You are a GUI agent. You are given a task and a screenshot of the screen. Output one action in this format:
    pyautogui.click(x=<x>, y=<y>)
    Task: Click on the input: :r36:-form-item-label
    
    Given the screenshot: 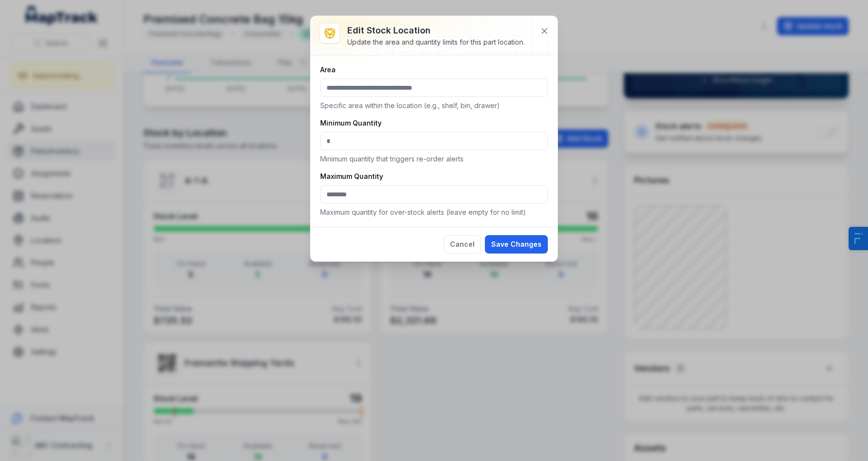 What is the action you would take?
    pyautogui.click(x=434, y=141)
    